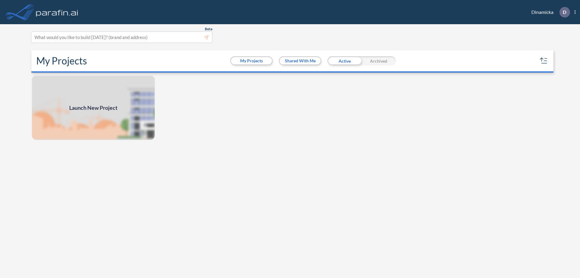  What do you see at coordinates (93, 108) in the screenshot?
I see `a: Launch New Project` at bounding box center [93, 108].